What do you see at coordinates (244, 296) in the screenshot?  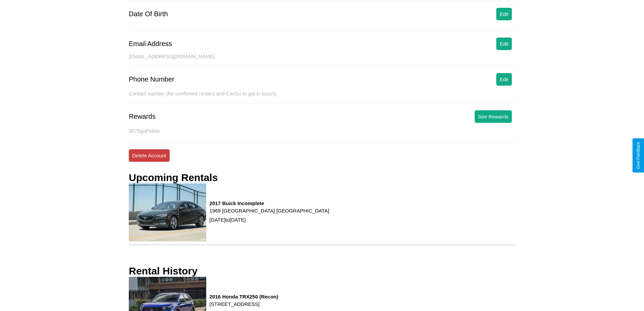 I see `h3: 2016 Honda TRX250 (Recon)` at bounding box center [244, 296].